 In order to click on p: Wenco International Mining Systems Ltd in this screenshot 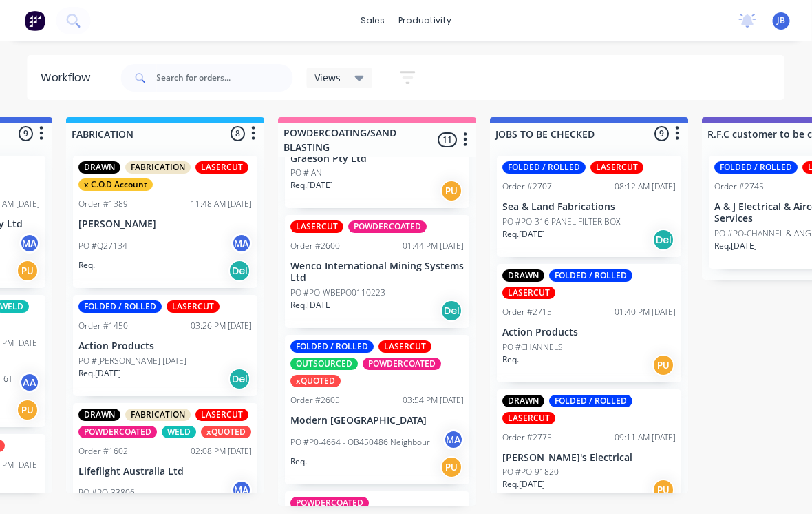, I will do `click(378, 272)`.